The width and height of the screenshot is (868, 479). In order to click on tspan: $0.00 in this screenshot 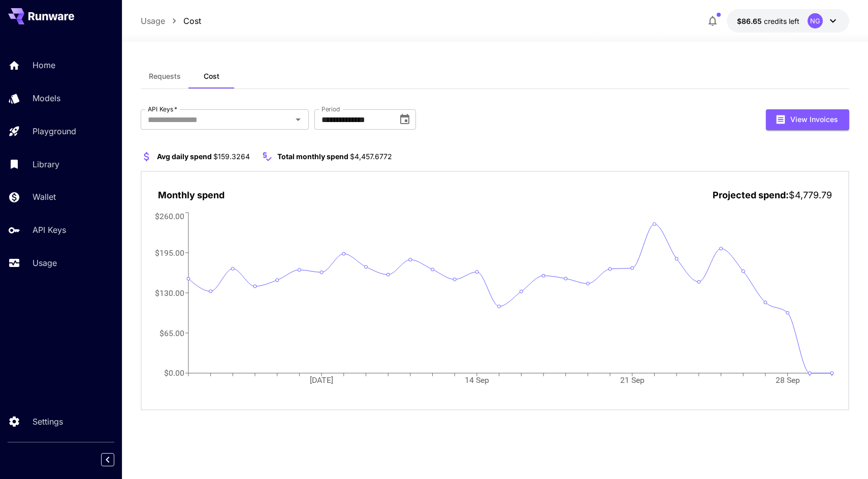, I will do `click(174, 373)`.